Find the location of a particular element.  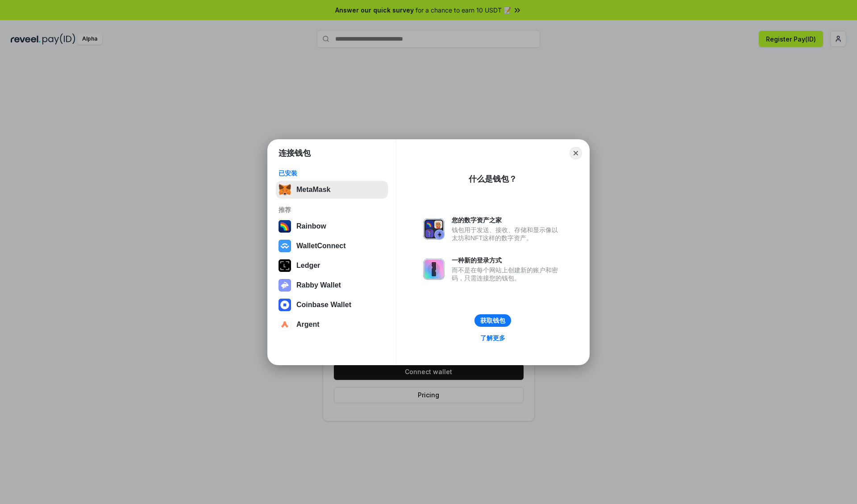

button: MetaMask is located at coordinates (332, 190).